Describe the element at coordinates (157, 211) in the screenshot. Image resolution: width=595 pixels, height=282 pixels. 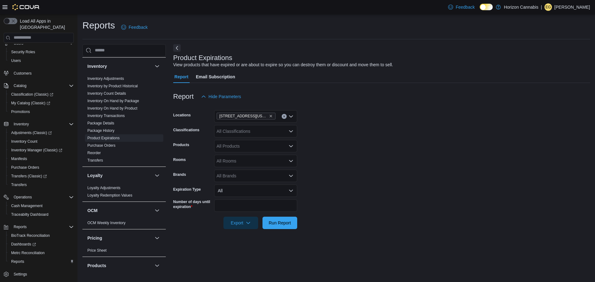
I see `button: OCM` at that location.